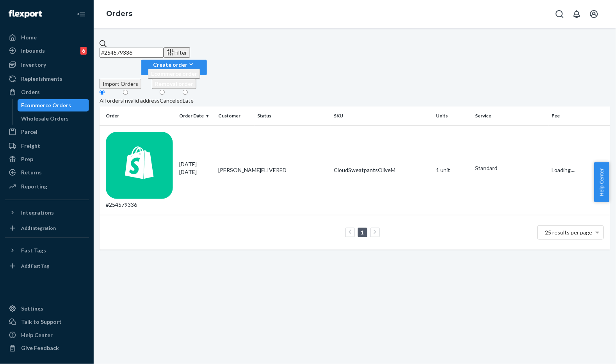 The width and height of the screenshot is (616, 364). I want to click on img: Flexport logo, so click(25, 14).